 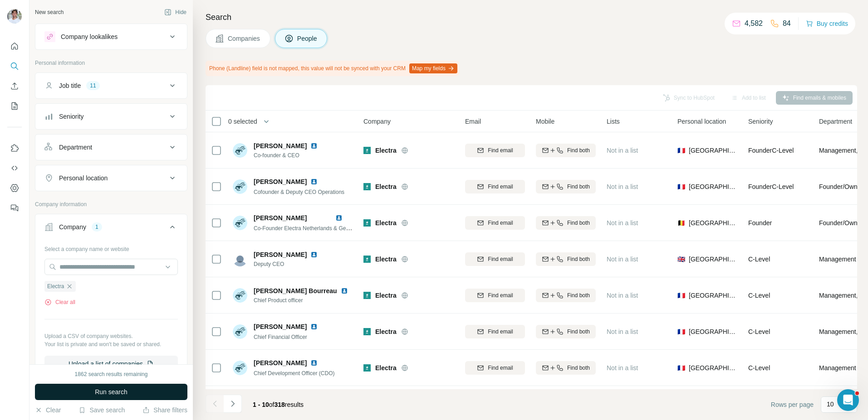 What do you see at coordinates (473, 122) in the screenshot?
I see `span: Email` at bounding box center [473, 122].